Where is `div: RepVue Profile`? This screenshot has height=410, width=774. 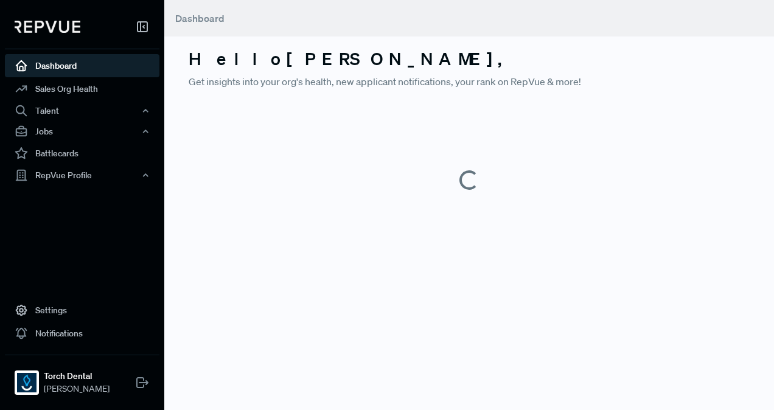 div: RepVue Profile is located at coordinates (82, 175).